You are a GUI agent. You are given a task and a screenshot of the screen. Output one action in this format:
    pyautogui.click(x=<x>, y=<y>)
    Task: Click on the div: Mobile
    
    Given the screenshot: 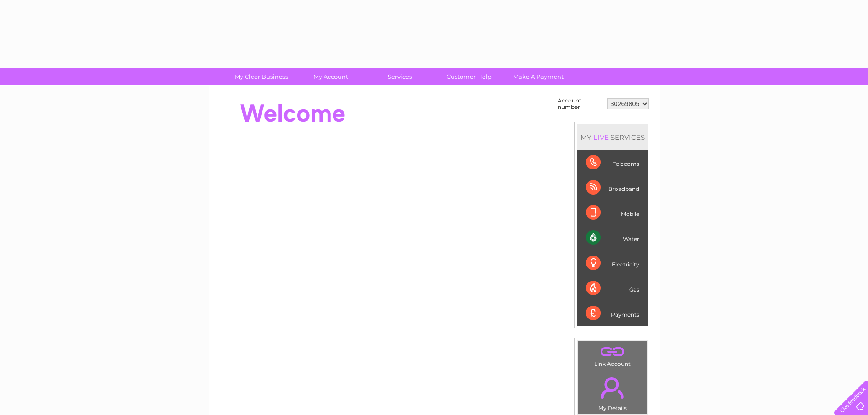 What is the action you would take?
    pyautogui.click(x=613, y=213)
    